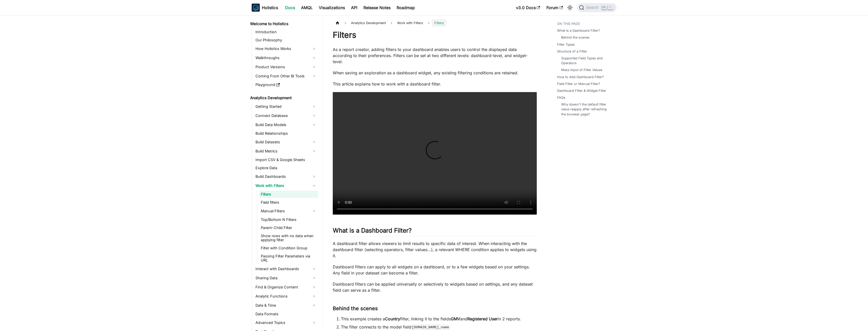 The height and width of the screenshot is (331, 868). I want to click on p: Dashboard filters can apply to all widgets on a dashboard, or to a few widgets based on your sett..., so click(435, 269).